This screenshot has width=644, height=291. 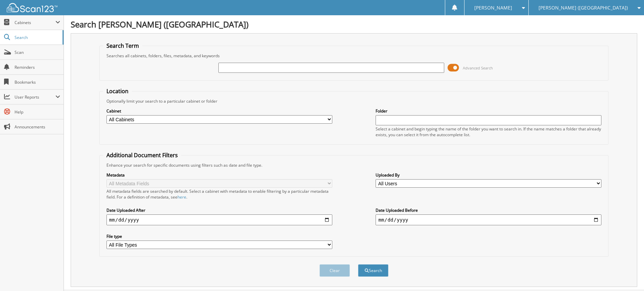 What do you see at coordinates (32, 8) in the screenshot?
I see `img: scan123-logo-white.svg` at bounding box center [32, 8].